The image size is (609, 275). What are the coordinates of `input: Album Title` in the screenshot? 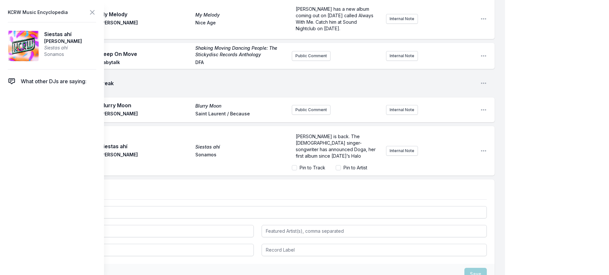 It's located at (141, 250).